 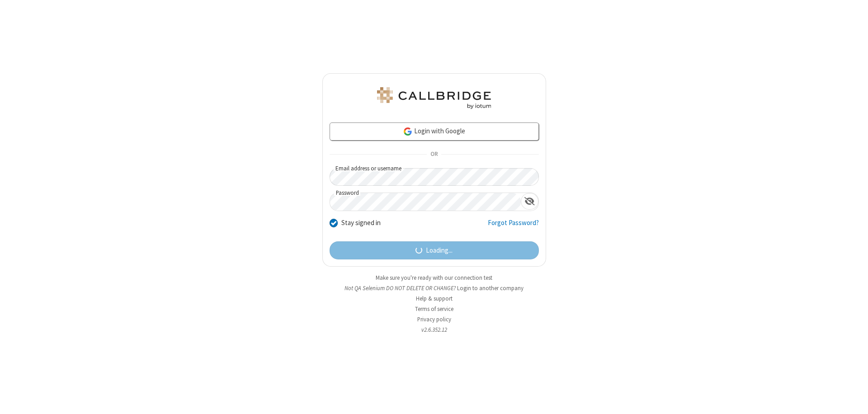 I want to click on li: Not QA Selenium DO NOT DELETE OR CHANGE?, so click(x=434, y=288).